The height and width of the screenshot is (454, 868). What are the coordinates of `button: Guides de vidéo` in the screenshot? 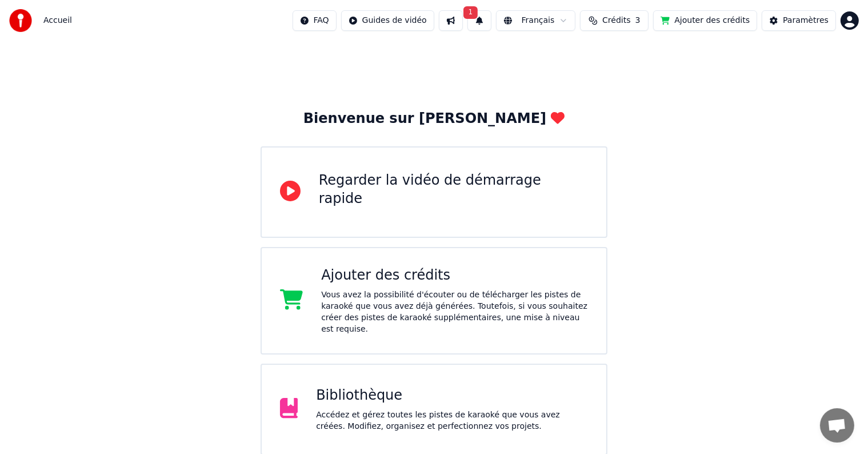 It's located at (387, 20).